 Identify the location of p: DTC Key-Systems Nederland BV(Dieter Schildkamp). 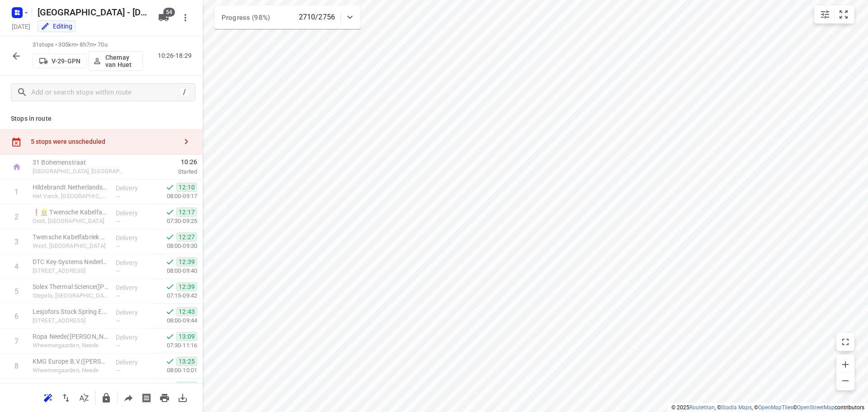
(70, 262).